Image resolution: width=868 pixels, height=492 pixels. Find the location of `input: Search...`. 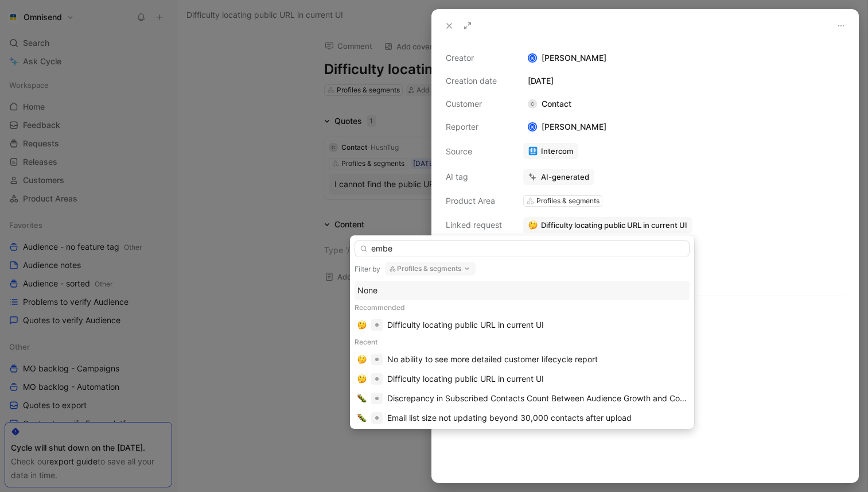

input: Search... is located at coordinates (522, 248).